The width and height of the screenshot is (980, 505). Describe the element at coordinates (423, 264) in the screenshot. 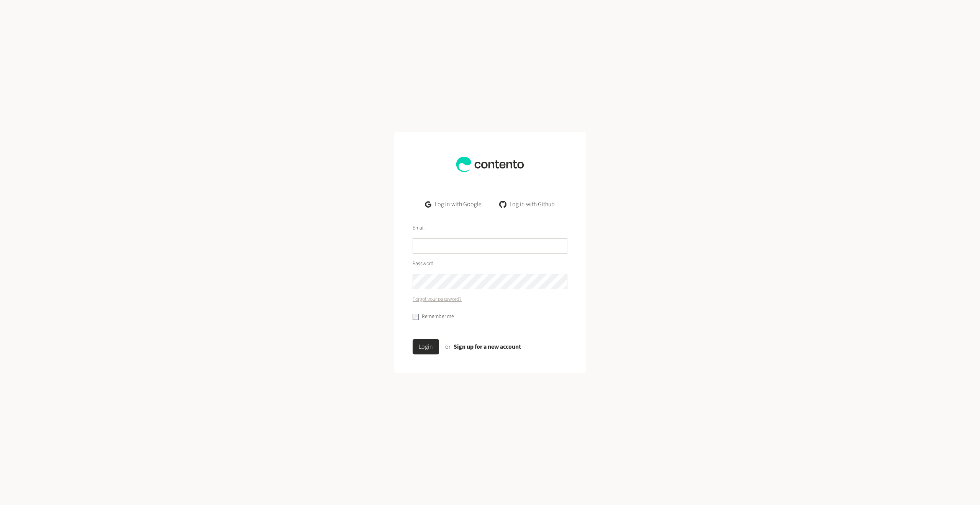

I see `label: Password` at that location.